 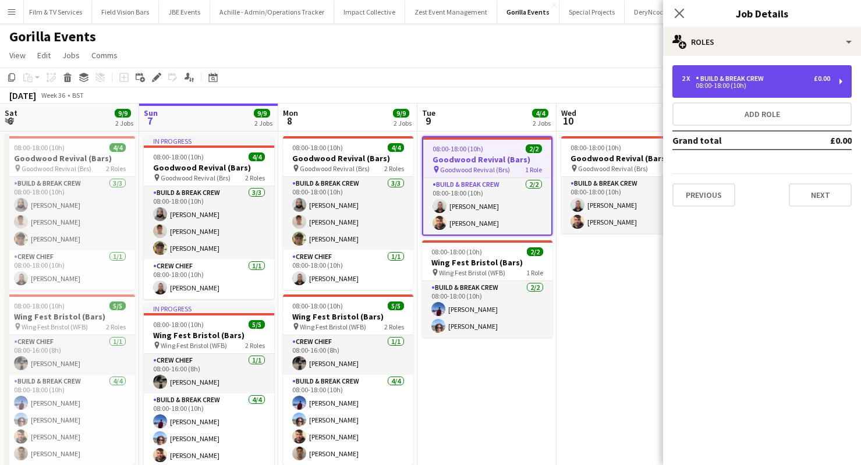 I want to click on div: 08:00-18:00 (10h)5/5Wing Fest Bristol (Bars) Wing Fest Bristol (WFB)2 RolesCrew Chief1/108:00-16:..., so click(x=348, y=379).